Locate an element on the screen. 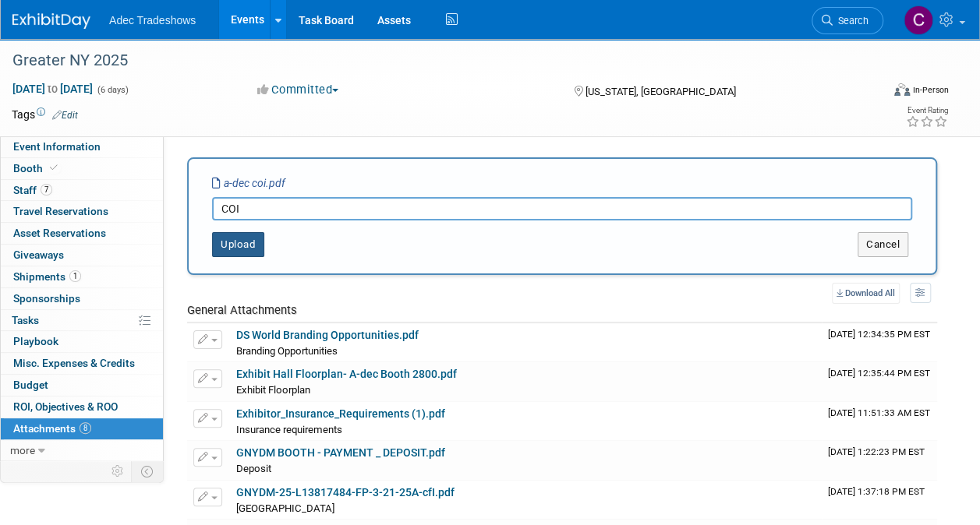 This screenshot has height=525, width=980. a: Asset Reservations is located at coordinates (82, 233).